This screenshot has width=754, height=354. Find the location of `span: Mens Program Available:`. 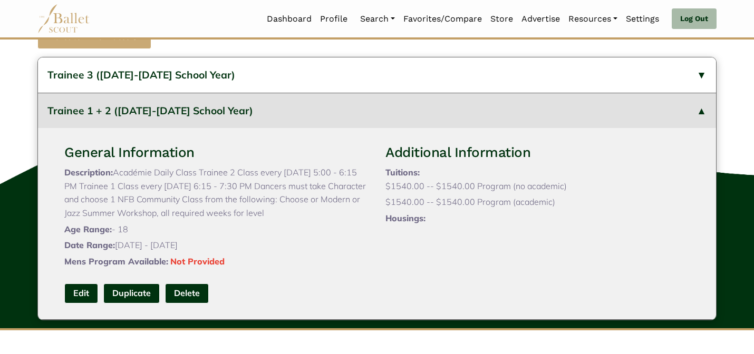

span: Mens Program Available: is located at coordinates (116, 261).